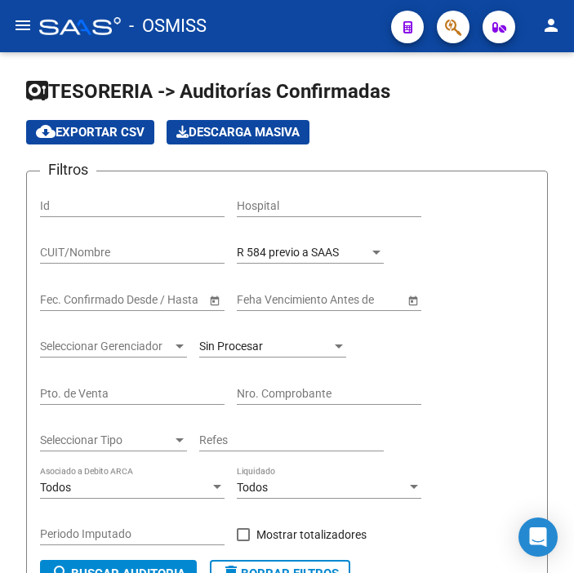 This screenshot has height=573, width=574. I want to click on input: Start date, so click(65, 300).